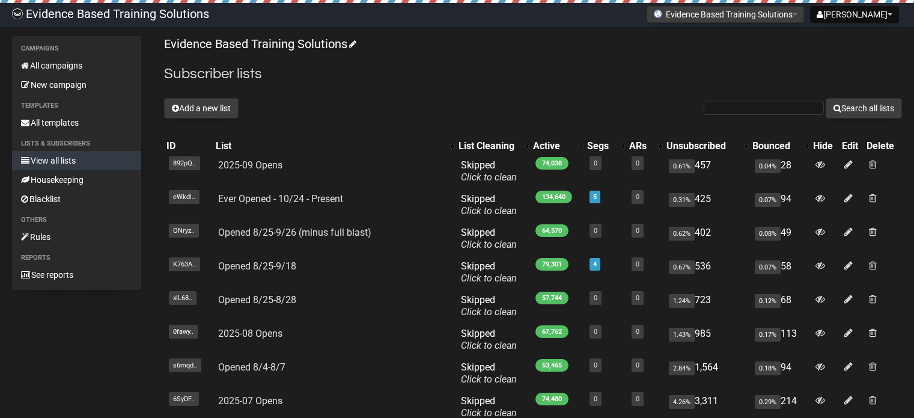  I want to click on span: 1.43%, so click(682, 334).